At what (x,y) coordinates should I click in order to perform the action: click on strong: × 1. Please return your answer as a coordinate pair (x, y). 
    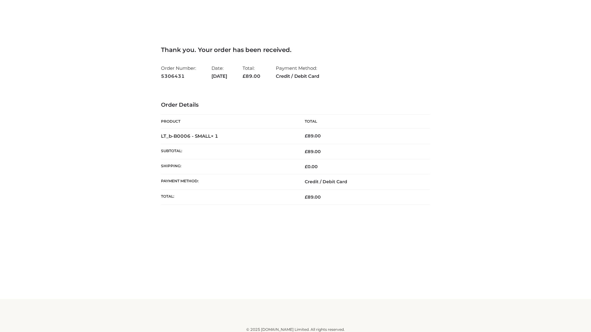
    Looking at the image, I should click on (215, 136).